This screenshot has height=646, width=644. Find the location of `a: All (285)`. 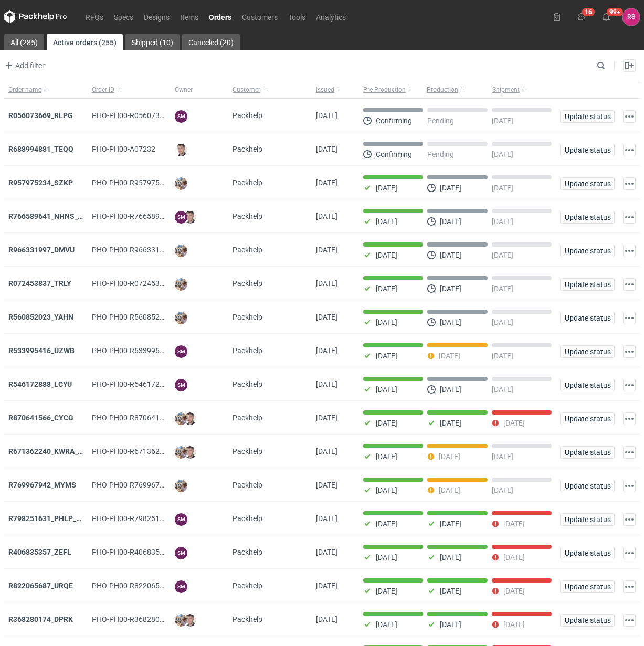

a: All (285) is located at coordinates (24, 42).